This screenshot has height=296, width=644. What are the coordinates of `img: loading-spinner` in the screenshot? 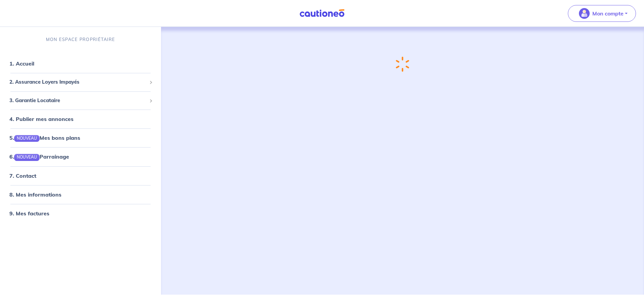 It's located at (402, 64).